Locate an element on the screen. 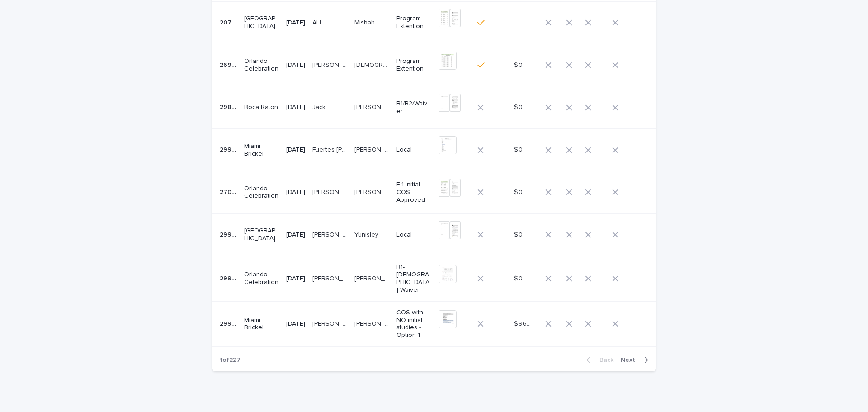  p: 29968 is located at coordinates (229, 234).